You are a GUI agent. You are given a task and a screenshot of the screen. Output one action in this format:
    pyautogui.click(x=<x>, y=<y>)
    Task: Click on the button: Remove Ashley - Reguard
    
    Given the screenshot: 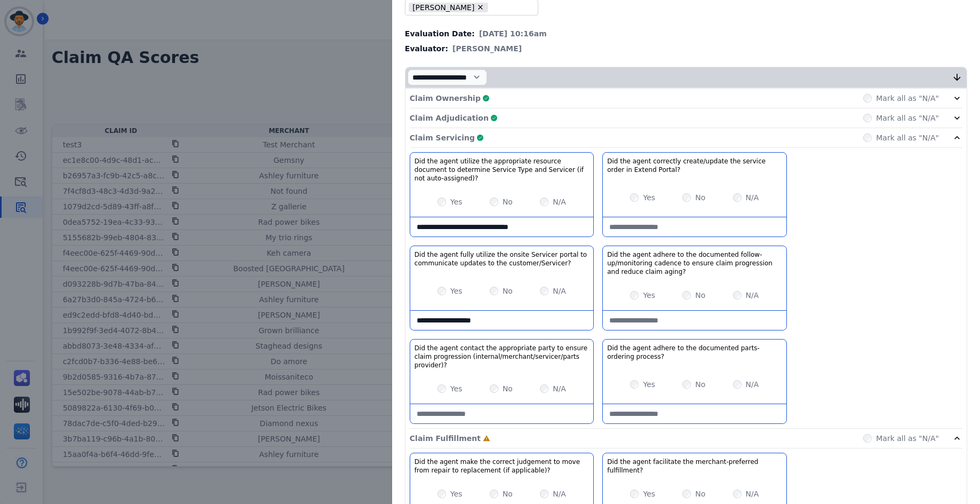 What is the action you would take?
    pyautogui.click(x=480, y=7)
    